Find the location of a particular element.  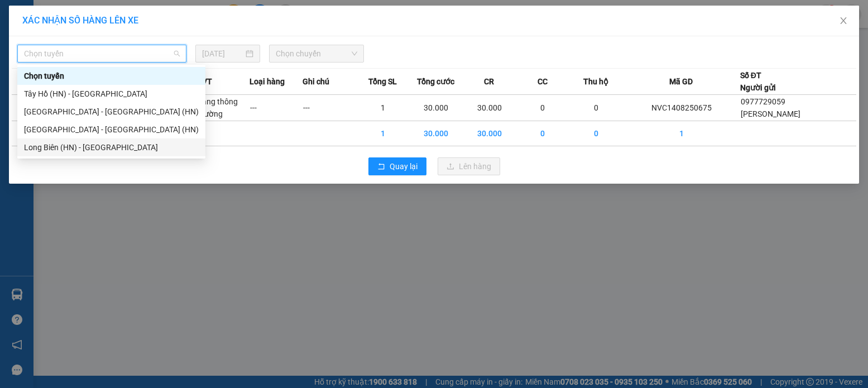

button: rollbackQuay lại is located at coordinates (398, 166).